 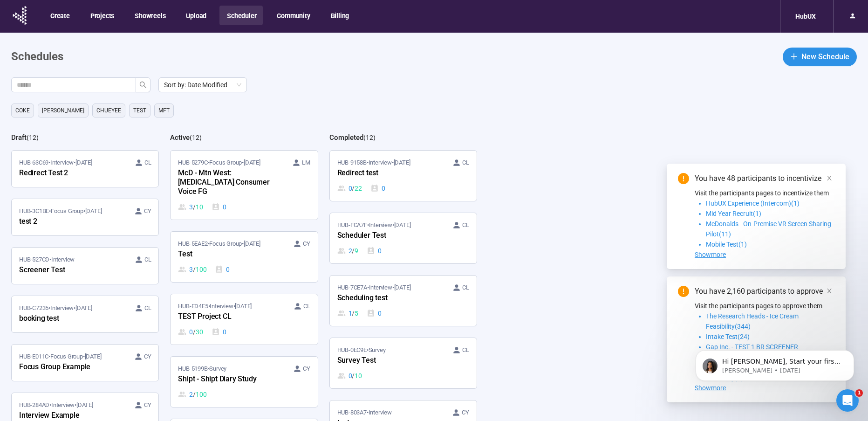 What do you see at coordinates (215, 307) in the screenshot?
I see `span: HUB-ED4E5 • Interview •` at bounding box center [215, 307].